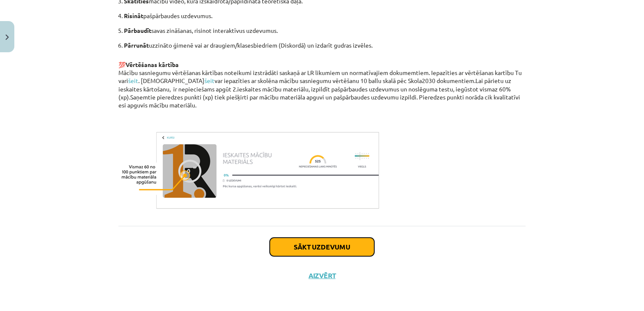 This screenshot has height=311, width=644. I want to click on span: Lai pārietu uz ieskaites kārtošanu, ir nepieciešams apgūt 2.ieskaites mācību materiālu, izpildīt ..., so click(316, 89).